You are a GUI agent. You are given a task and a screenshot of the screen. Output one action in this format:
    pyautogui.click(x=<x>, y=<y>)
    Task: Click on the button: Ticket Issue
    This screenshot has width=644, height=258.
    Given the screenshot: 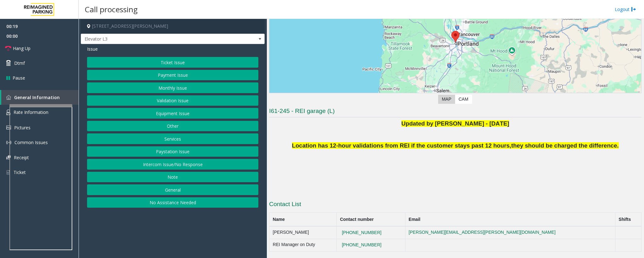 What is the action you would take?
    pyautogui.click(x=172, y=62)
    